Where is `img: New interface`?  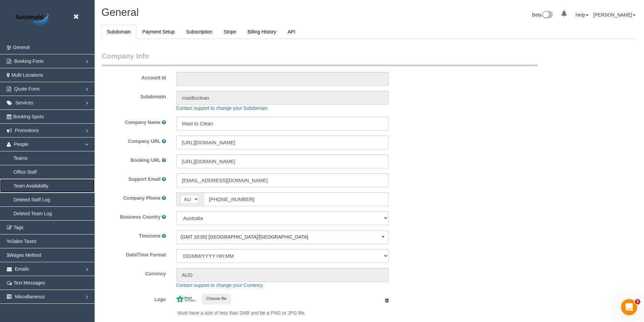
img: New interface is located at coordinates (547, 15).